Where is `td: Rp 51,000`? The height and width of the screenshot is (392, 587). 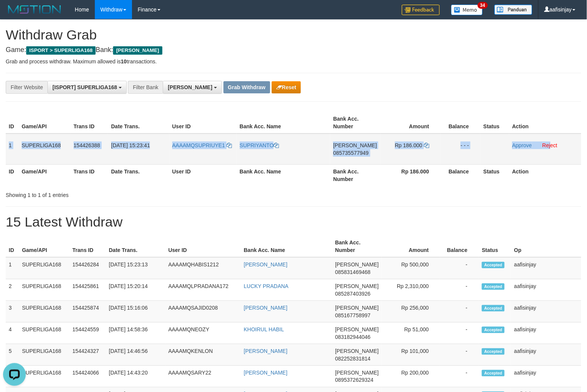
td: Rp 51,000 is located at coordinates (411, 333).